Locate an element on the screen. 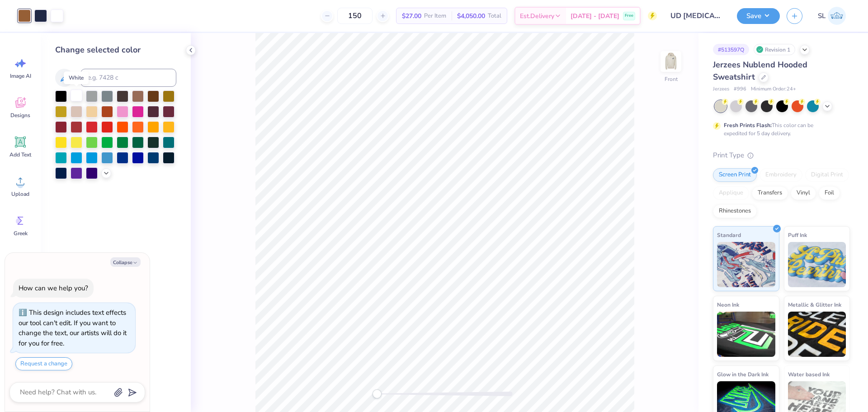 The image size is (868, 412). span: Designs is located at coordinates (21, 115).